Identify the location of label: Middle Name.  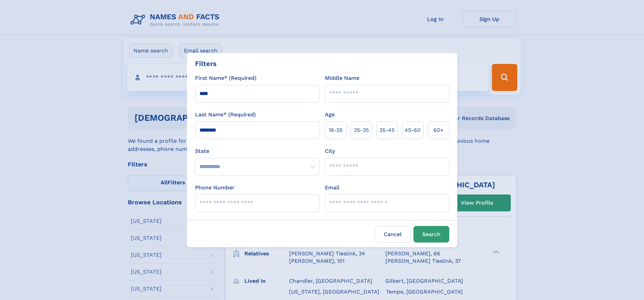
(342, 78).